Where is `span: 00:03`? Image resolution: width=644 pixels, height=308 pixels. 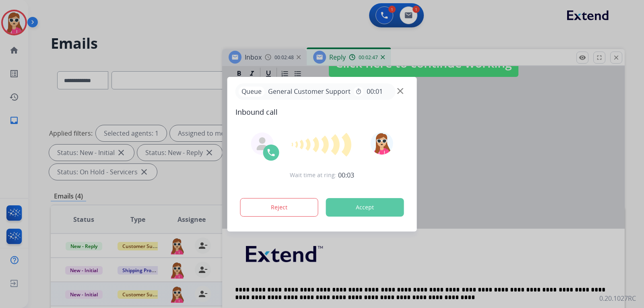
span: 00:03 is located at coordinates (346, 175).